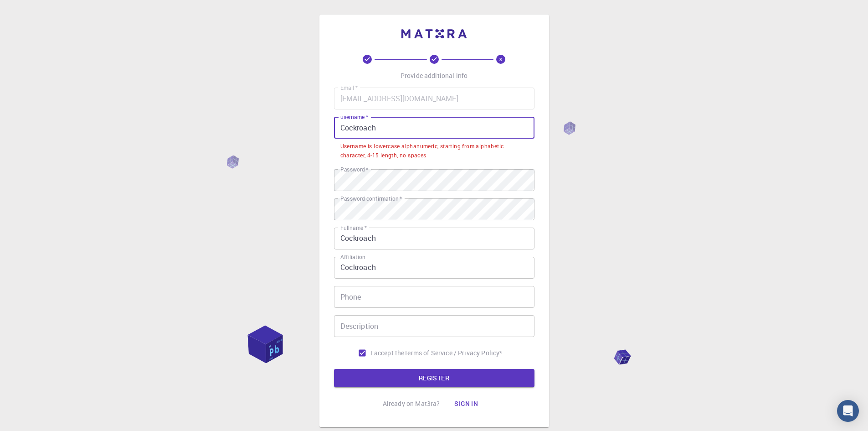 The image size is (868, 431). I want to click on label: Password confirmation, so click(371, 198).